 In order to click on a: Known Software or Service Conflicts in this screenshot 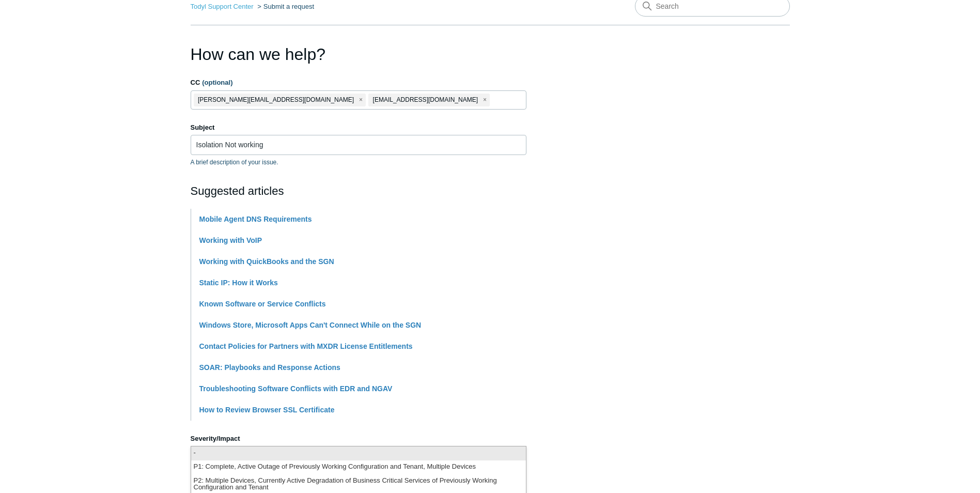, I will do `click(262, 303)`.